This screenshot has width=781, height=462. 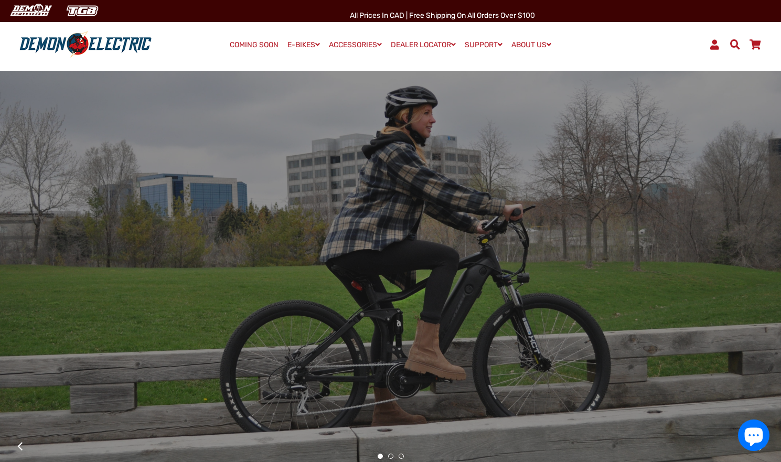 I want to click on a: ABOUT US, so click(x=532, y=45).